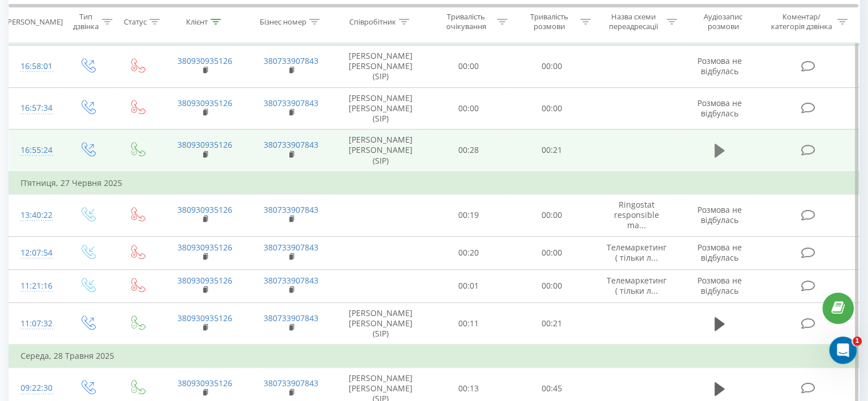 This screenshot has width=868, height=401. Describe the element at coordinates (197, 21) in the screenshot. I see `div: Клієнт` at that location.